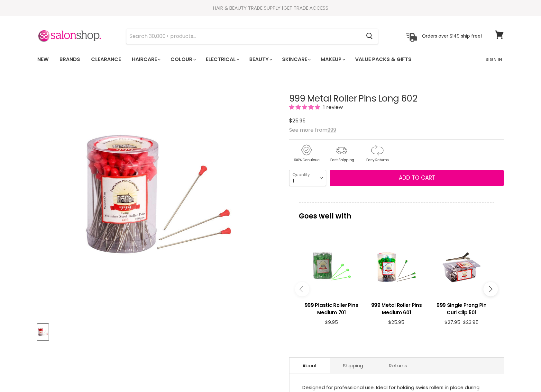  I want to click on a: Skincare, so click(296, 59).